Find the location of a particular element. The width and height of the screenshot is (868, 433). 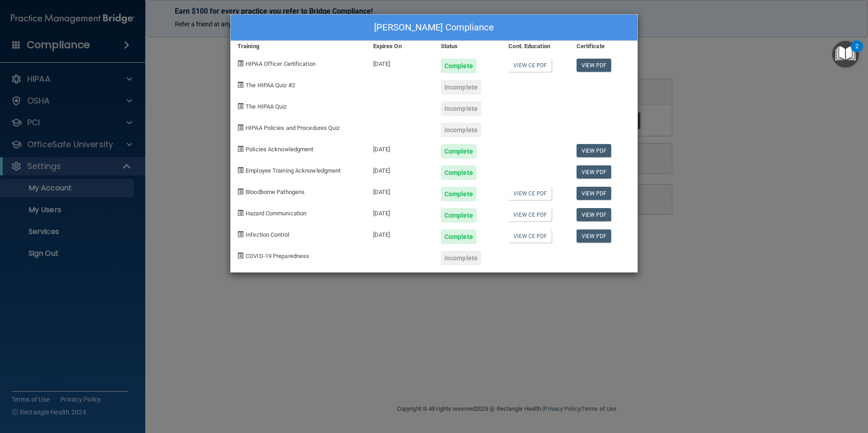

div: 2 is located at coordinates (856, 52).